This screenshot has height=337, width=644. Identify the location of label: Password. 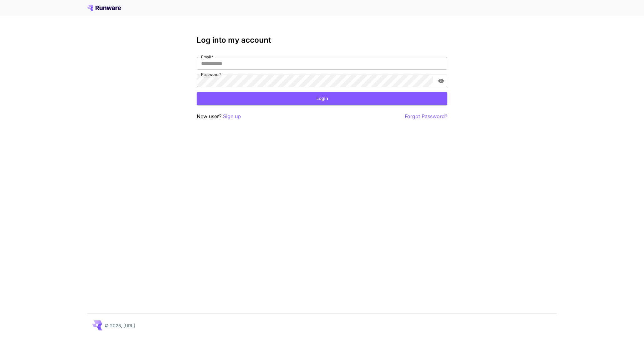
(211, 74).